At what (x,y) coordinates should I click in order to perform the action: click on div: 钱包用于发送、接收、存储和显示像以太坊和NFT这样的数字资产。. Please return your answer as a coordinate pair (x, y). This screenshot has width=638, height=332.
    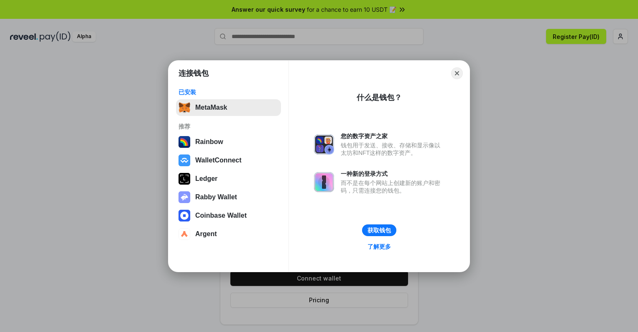
    Looking at the image, I should click on (393, 149).